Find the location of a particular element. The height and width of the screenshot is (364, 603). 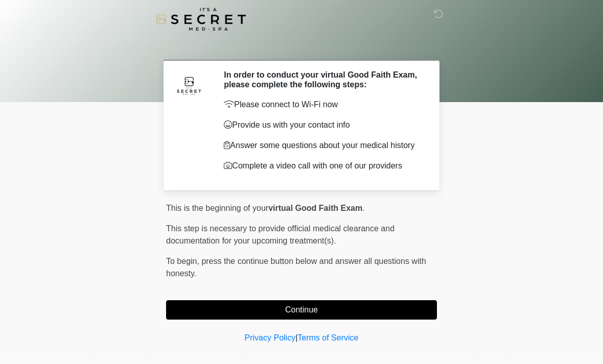

img: It's A Secret Med Spa Logo is located at coordinates (200, 19).